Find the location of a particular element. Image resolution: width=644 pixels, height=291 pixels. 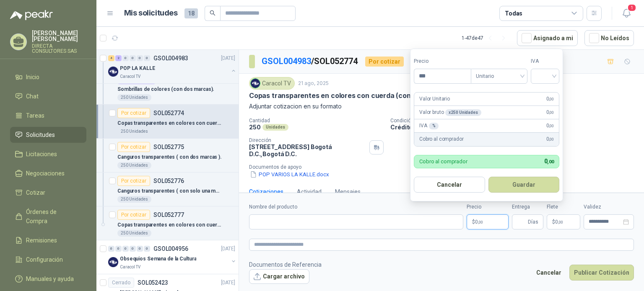

a: Manuales y ayuda is located at coordinates (48, 279).